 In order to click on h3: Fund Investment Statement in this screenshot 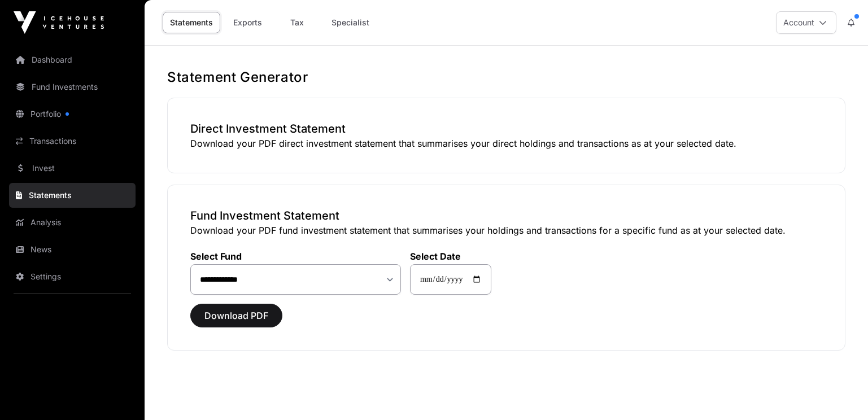, I will do `click(506, 215)`.